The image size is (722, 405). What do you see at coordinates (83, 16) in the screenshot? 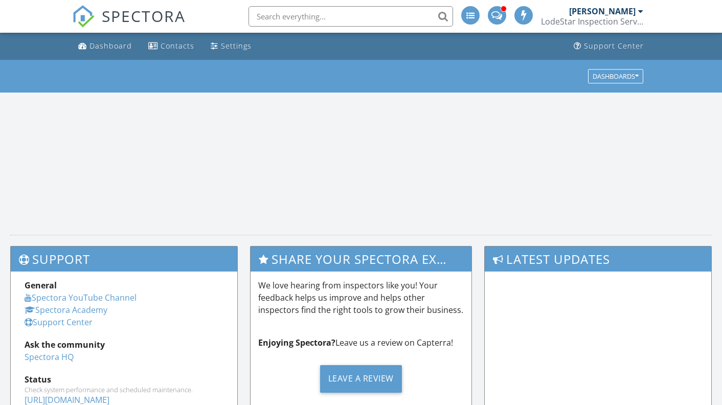
I see `img: The Best Home Inspection Software - Spectora` at bounding box center [83, 16].